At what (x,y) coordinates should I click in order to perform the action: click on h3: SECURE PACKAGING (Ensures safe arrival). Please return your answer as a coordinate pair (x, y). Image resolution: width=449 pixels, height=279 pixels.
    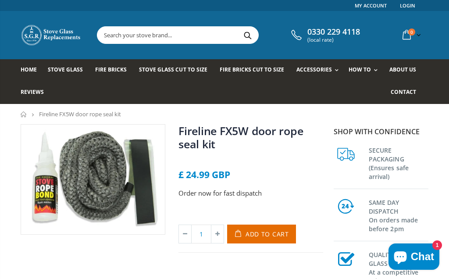
    Looking at the image, I should click on (398, 163).